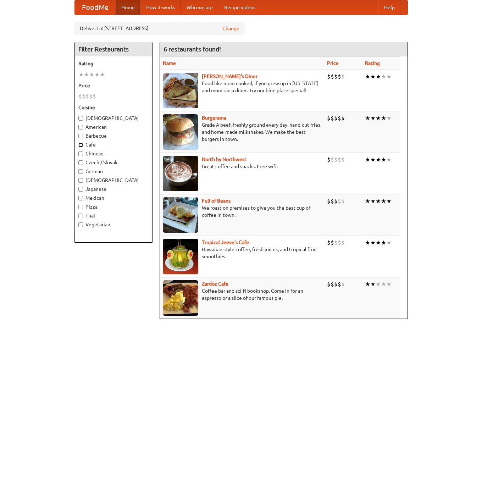 The height and width of the screenshot is (502, 482). What do you see at coordinates (224, 159) in the screenshot?
I see `a: North by Northwest` at bounding box center [224, 159].